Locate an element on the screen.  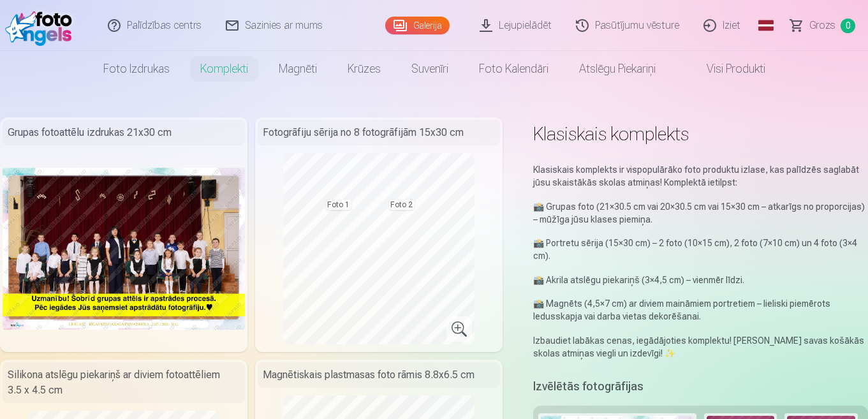
div: Magnētiskais plastmasas foto rāmis 8.8x6.5 cm is located at coordinates (379, 375).